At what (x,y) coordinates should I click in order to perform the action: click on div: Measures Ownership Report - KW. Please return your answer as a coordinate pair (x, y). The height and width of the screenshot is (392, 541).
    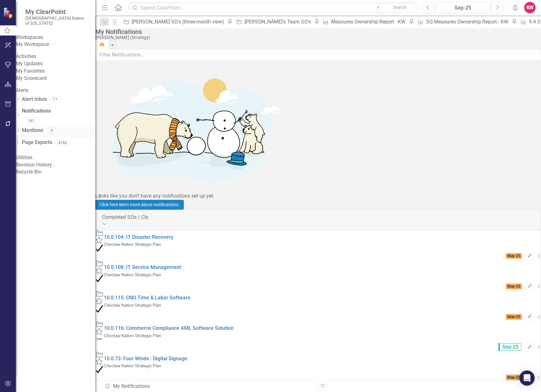
    Looking at the image, I should click on (369, 22).